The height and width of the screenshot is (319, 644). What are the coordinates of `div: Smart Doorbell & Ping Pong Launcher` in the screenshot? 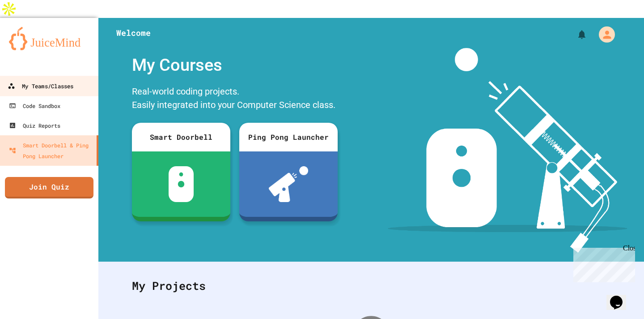 It's located at (51, 150).